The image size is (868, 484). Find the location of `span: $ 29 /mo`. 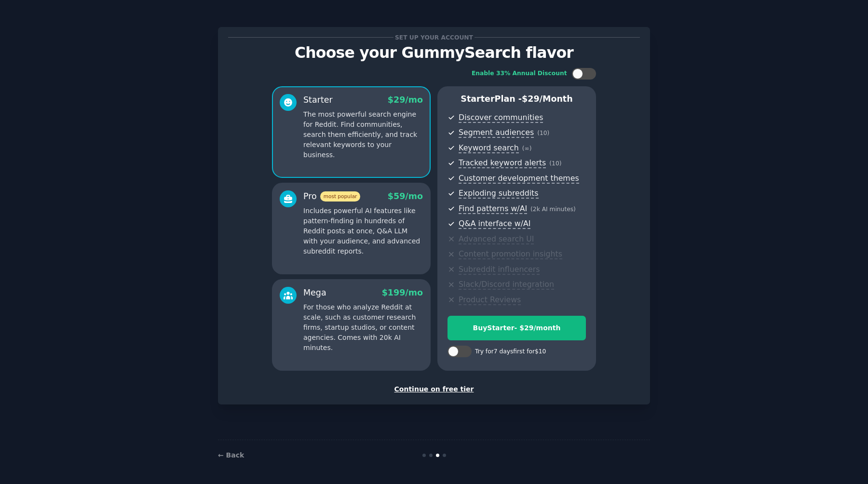

span: $ 29 /mo is located at coordinates (405, 100).